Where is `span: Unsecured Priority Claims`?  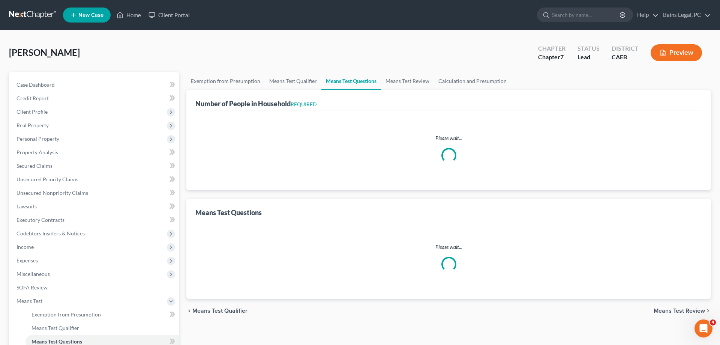
span: Unsecured Priority Claims is located at coordinates (47, 179).